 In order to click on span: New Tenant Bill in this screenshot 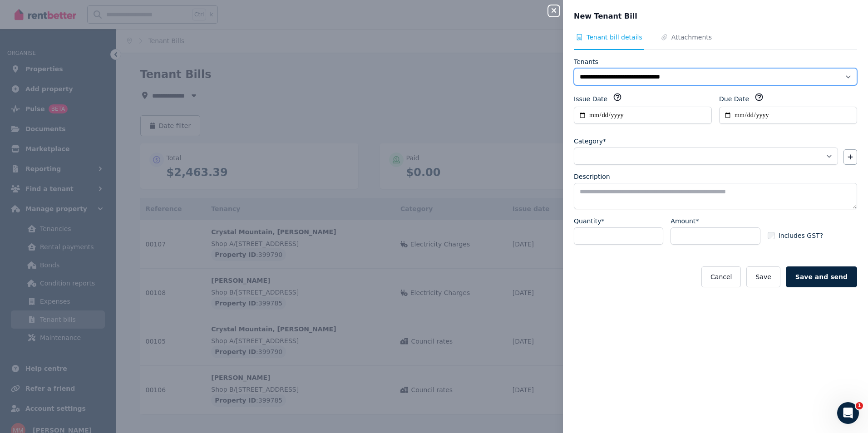, I will do `click(606, 16)`.